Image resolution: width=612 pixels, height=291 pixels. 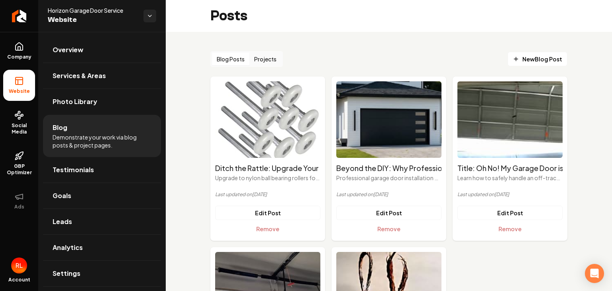 What do you see at coordinates (19, 280) in the screenshot?
I see `span: Account` at bounding box center [19, 280].